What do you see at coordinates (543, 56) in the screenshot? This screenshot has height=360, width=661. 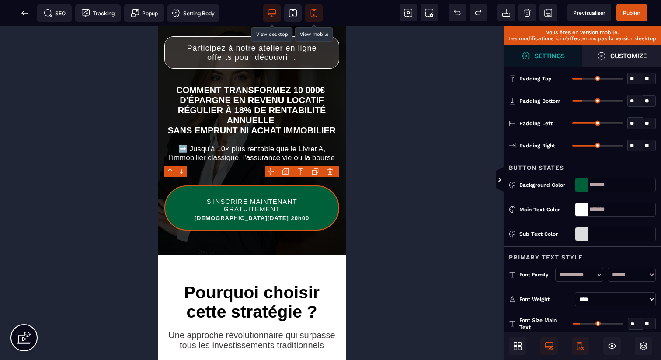 I see `span: Settings` at bounding box center [543, 56].